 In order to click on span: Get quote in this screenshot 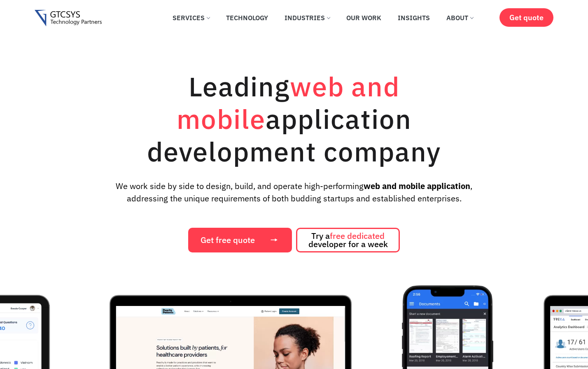, I will do `click(526, 17)`.